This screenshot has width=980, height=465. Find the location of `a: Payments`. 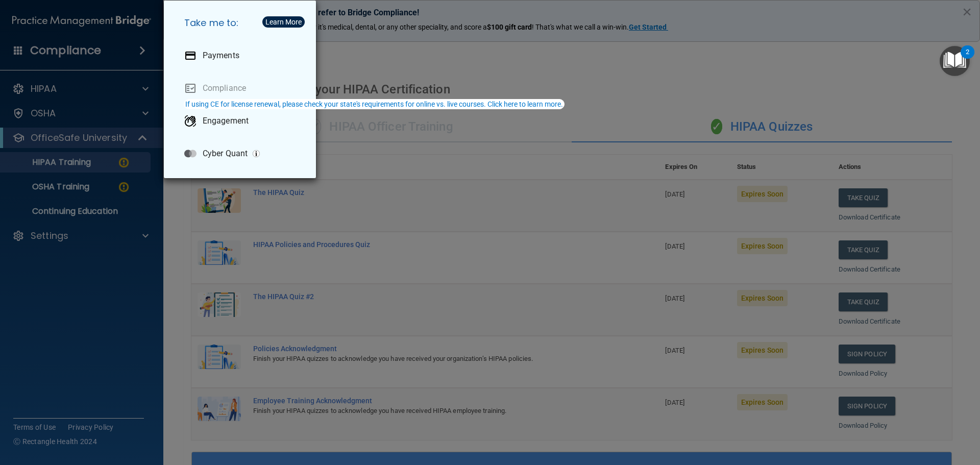

a: Payments is located at coordinates (242, 56).